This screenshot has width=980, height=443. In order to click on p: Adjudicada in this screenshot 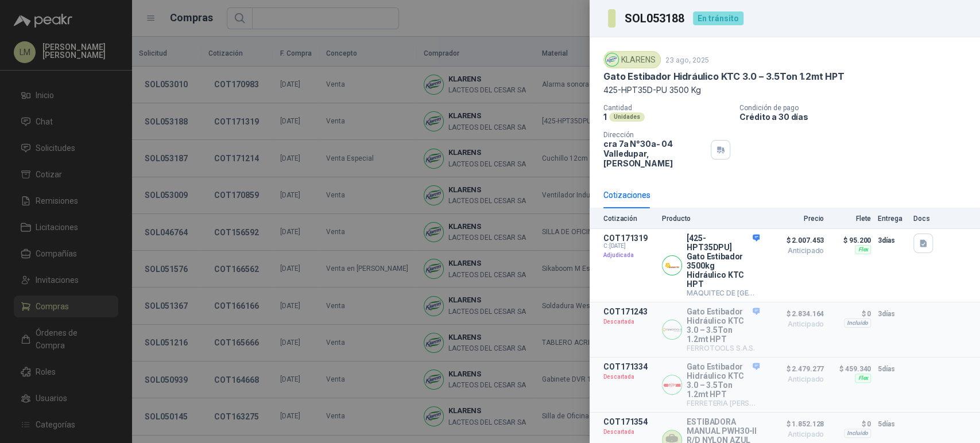, I will do `click(630, 255)`.